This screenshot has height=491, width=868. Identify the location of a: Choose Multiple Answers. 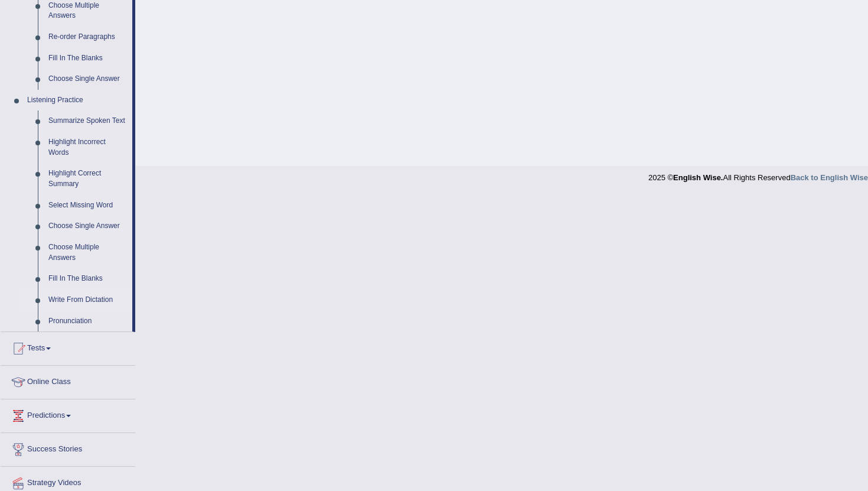
(87, 252).